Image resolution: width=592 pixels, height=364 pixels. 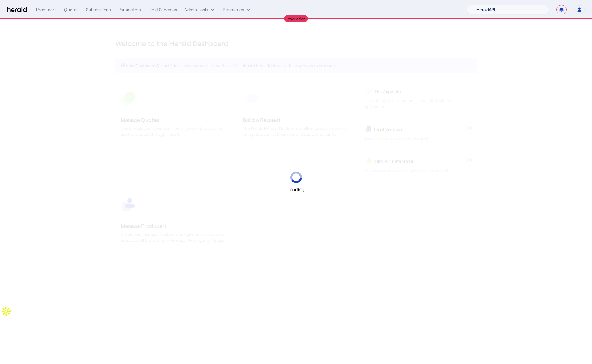 What do you see at coordinates (200, 10) in the screenshot?
I see `button: internal dropdown menu` at bounding box center [200, 10].